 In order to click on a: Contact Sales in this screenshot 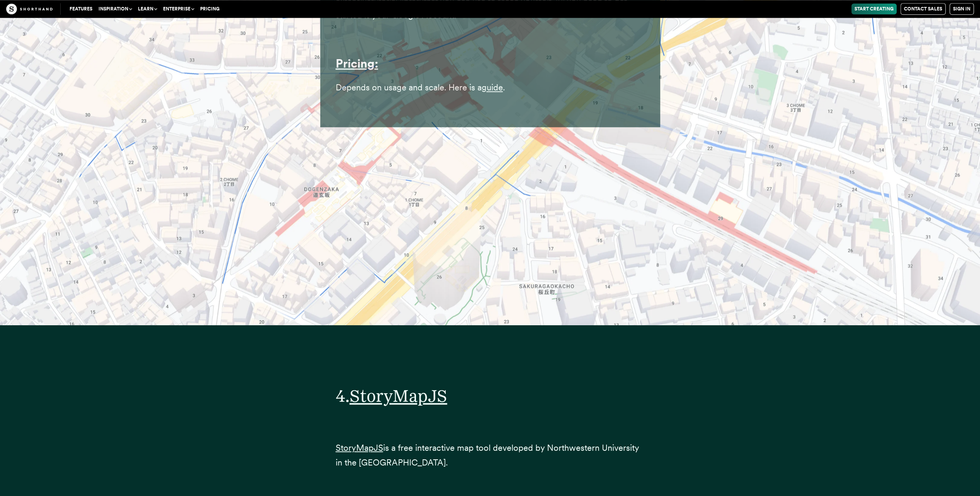, I will do `click(923, 9)`.